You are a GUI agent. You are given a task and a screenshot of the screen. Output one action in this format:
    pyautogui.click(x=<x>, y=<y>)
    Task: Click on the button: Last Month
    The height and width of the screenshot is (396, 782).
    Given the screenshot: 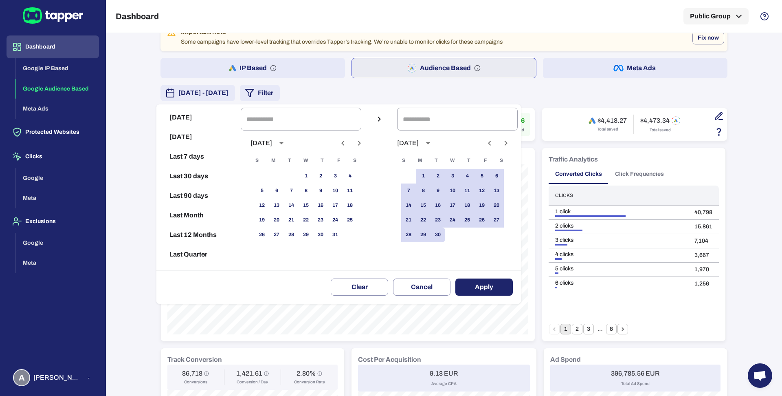 What is the action you would take?
    pyautogui.click(x=198, y=215)
    